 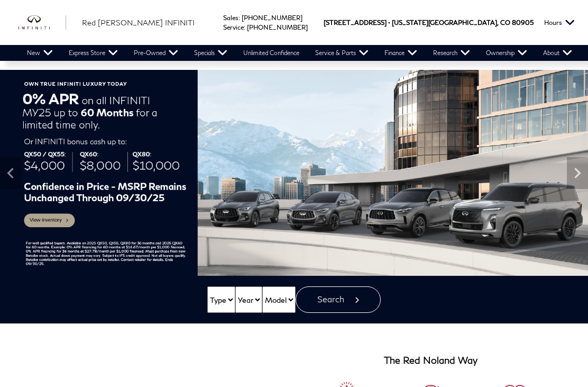 What do you see at coordinates (42, 22) in the screenshot?
I see `img: INFINITI` at bounding box center [42, 22].